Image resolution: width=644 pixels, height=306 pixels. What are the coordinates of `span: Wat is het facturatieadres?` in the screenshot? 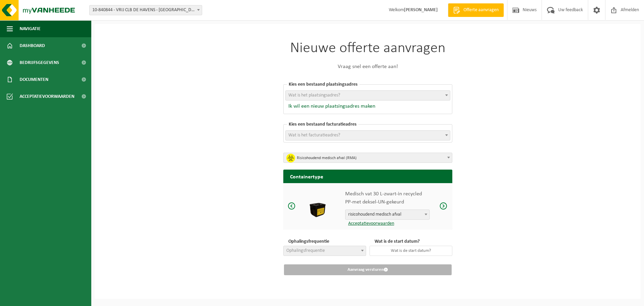 It's located at (314, 135).